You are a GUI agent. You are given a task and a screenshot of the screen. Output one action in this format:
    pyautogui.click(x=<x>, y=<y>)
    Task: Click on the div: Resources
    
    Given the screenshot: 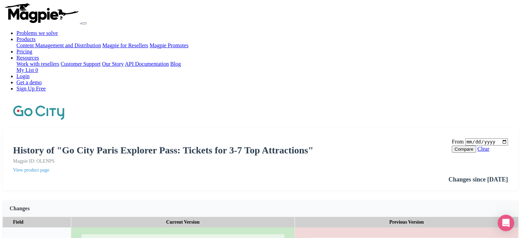 What is the action you would take?
    pyautogui.click(x=267, y=64)
    